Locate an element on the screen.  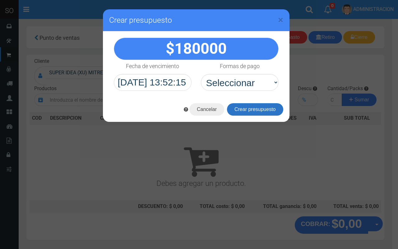
span: 180000 is located at coordinates (201, 49).